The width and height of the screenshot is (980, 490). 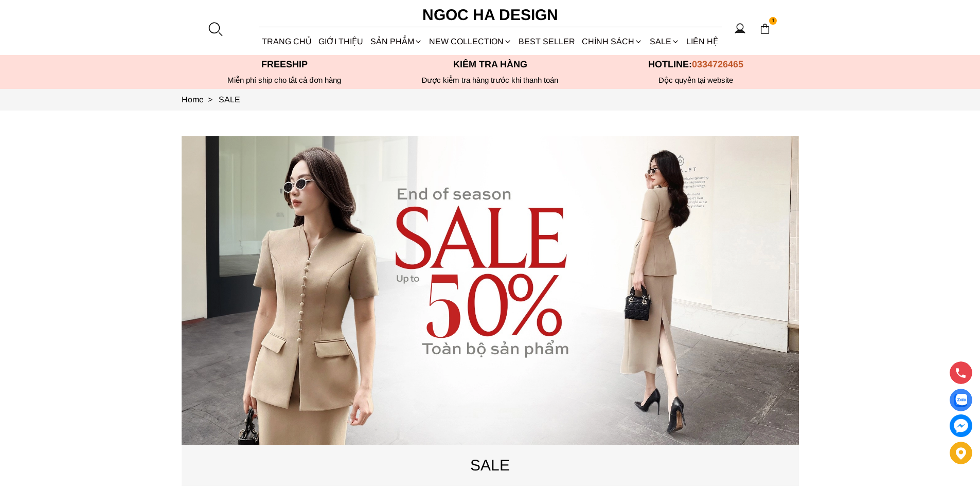 I want to click on span: 1, so click(x=773, y=21).